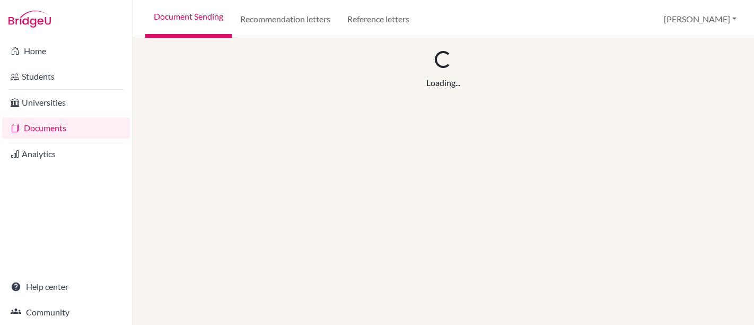  I want to click on a: Analytics, so click(66, 154).